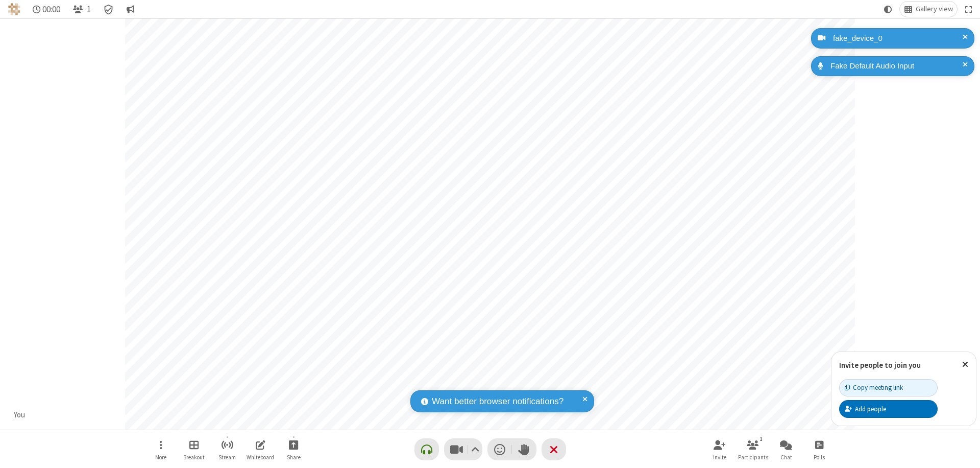 The height and width of the screenshot is (468, 980). Describe the element at coordinates (888, 9) in the screenshot. I see `button: Using system theme` at that location.